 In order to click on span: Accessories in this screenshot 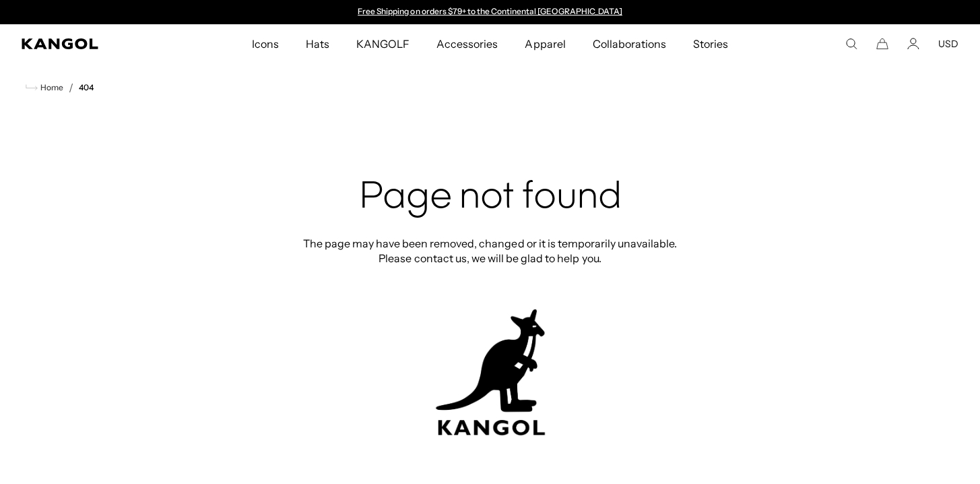, I will do `click(467, 44)`.